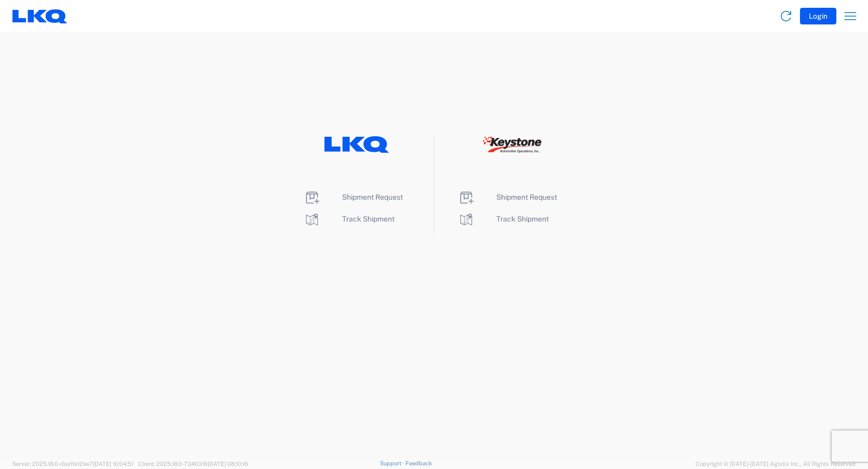 Image resolution: width=868 pixels, height=469 pixels. I want to click on span: Server: 2025.18.0-daa1fe12ee7, so click(72, 463).